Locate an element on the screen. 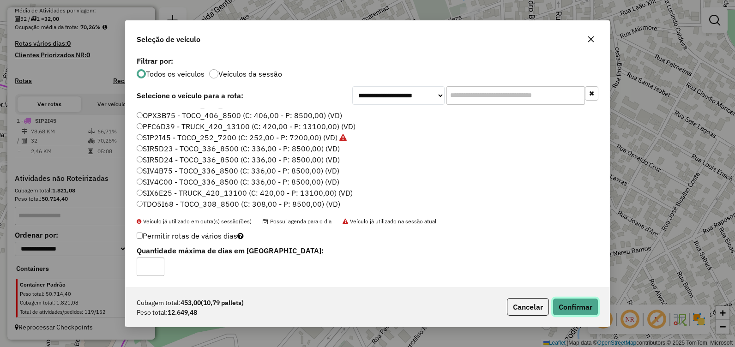  i: Veículo já utilizado na sessão atual is located at coordinates (343, 138).